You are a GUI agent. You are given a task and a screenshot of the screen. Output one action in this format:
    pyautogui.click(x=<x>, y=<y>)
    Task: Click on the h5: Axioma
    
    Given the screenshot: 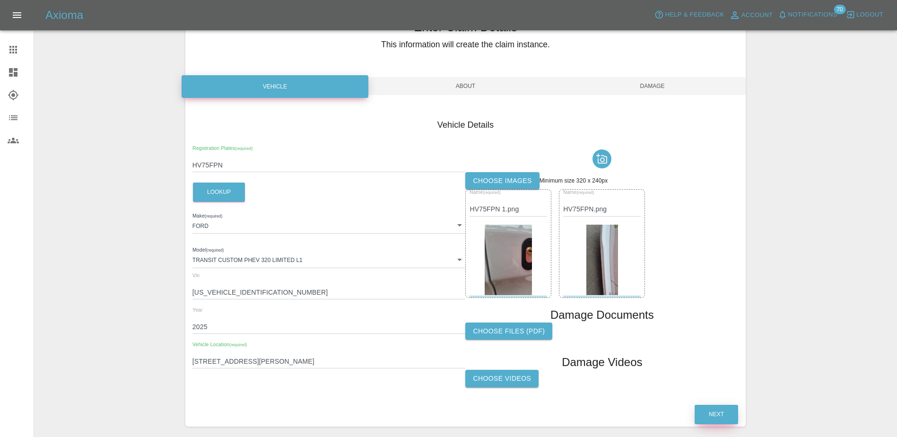 What is the action you would take?
    pyautogui.click(x=64, y=15)
    